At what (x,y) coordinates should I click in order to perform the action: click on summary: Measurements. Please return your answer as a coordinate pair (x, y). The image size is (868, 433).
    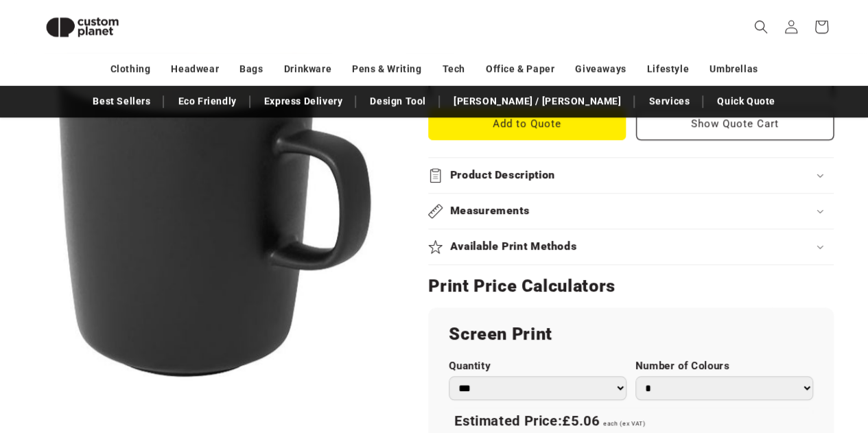
    Looking at the image, I should click on (631, 211).